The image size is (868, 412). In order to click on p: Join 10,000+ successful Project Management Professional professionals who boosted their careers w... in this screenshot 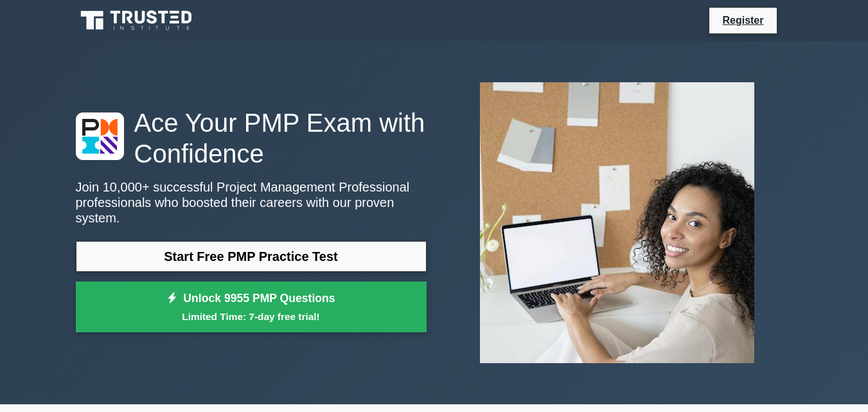, I will do `click(251, 202)`.